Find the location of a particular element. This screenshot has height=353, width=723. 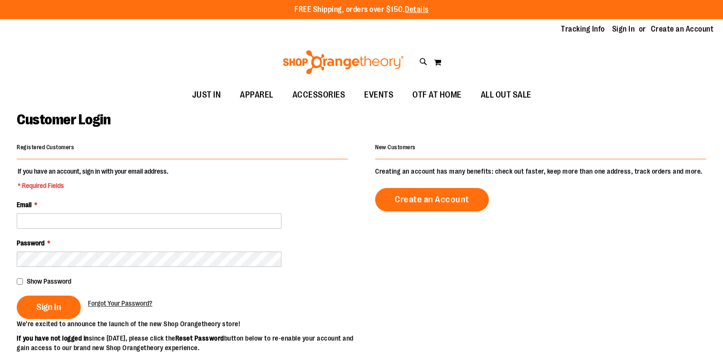

span: Customer Login is located at coordinates (64, 119).